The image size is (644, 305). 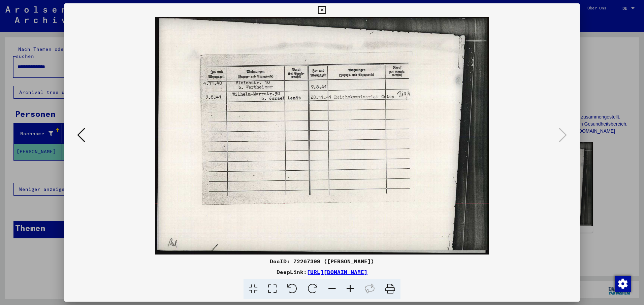 I want to click on div: Zustimmung ändern, so click(x=623, y=283).